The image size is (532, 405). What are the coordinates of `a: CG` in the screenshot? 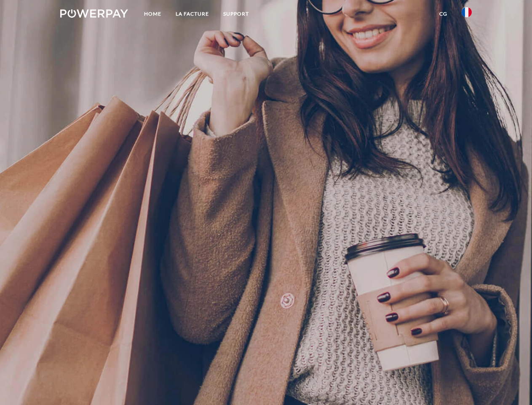 It's located at (443, 14).